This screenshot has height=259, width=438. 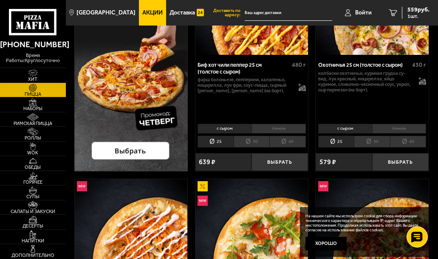 I want to click on span: 480 г, so click(x=298, y=65).